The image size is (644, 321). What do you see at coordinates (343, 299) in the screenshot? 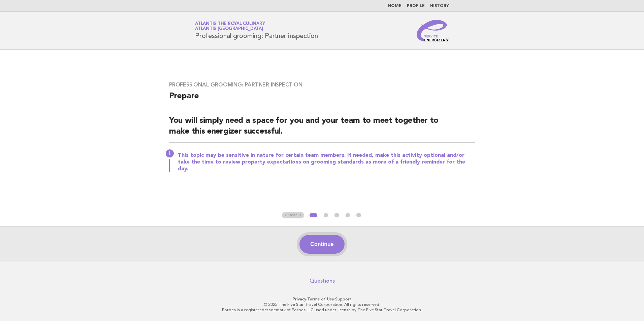
I see `a: Support` at bounding box center [343, 299].